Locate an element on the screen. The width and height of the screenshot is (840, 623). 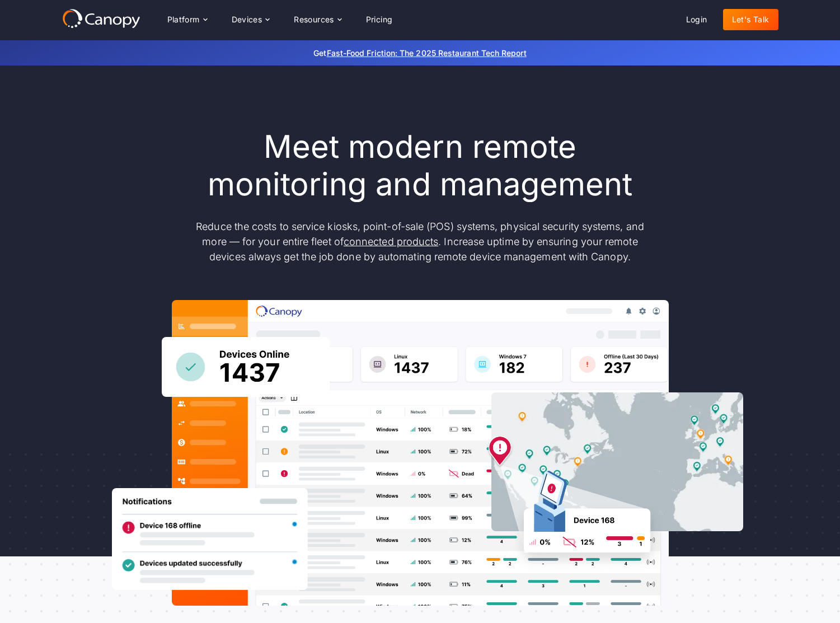
p: Reduce the costs to service kiosks, point-of-sale (POS) systems, physical security systems, and m... is located at coordinates (420, 241).